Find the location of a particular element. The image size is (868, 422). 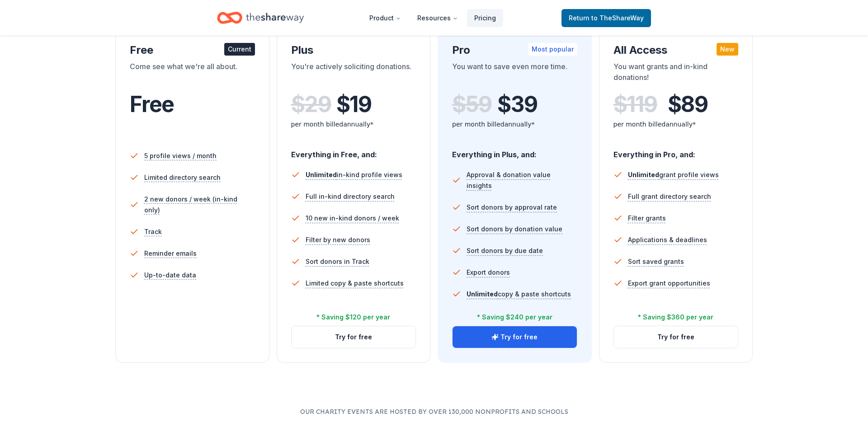

a: Returnto TheShareWay is located at coordinates (607, 18).